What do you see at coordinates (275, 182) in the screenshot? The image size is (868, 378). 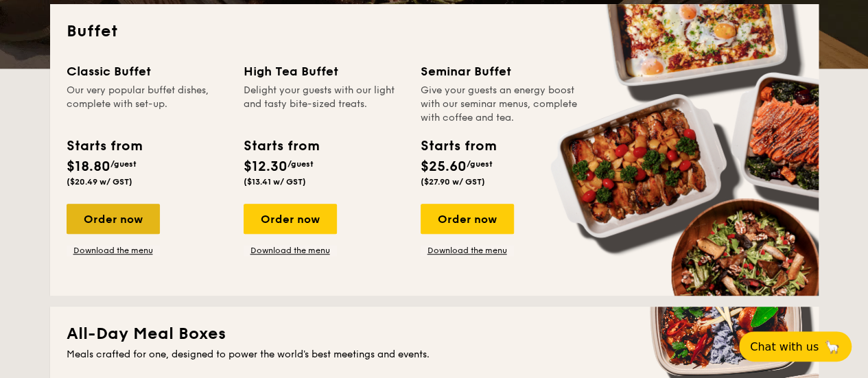 I see `span: ($13.41 w/ GST)` at bounding box center [275, 182].